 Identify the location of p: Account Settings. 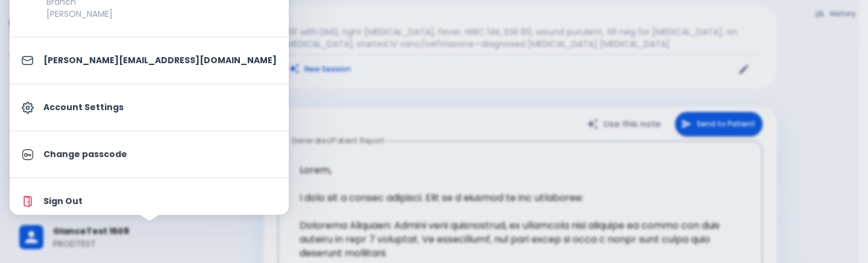
(160, 107).